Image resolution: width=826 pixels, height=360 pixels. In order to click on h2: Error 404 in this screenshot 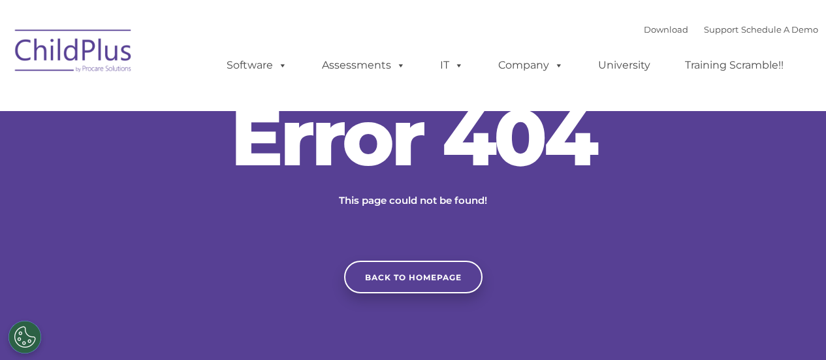, I will do `click(413, 137)`.